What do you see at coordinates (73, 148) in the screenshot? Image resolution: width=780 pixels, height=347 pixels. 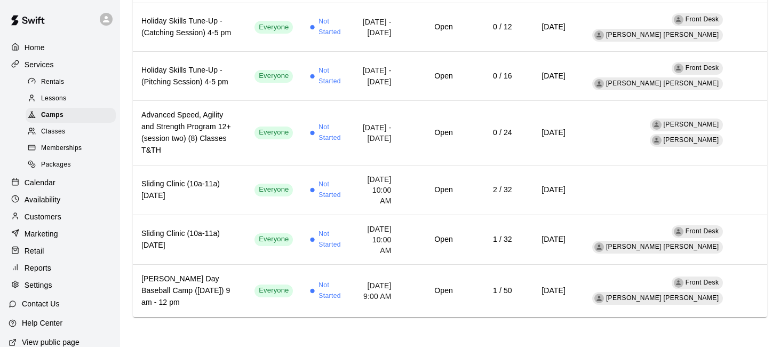 I see `a: Memberships` at bounding box center [73, 148].